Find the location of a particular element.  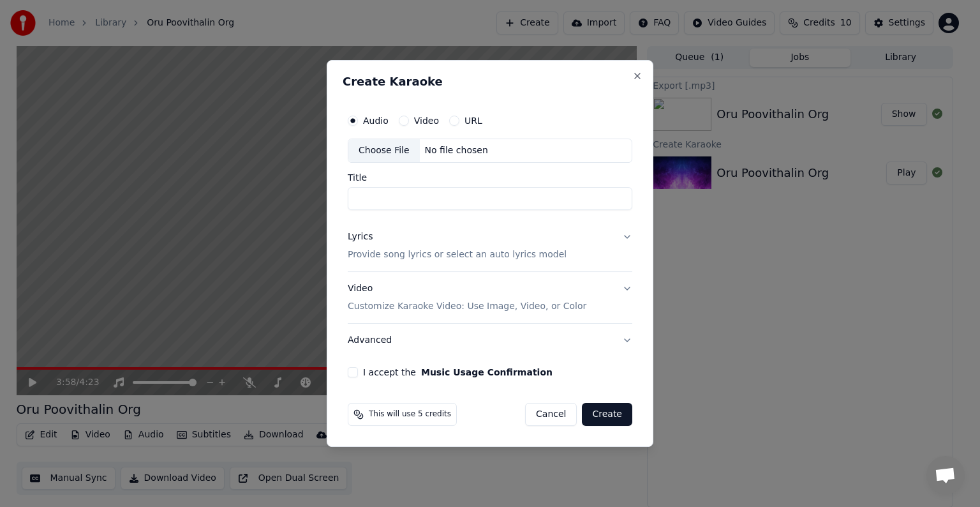

label: I accept the is located at coordinates (457, 372).